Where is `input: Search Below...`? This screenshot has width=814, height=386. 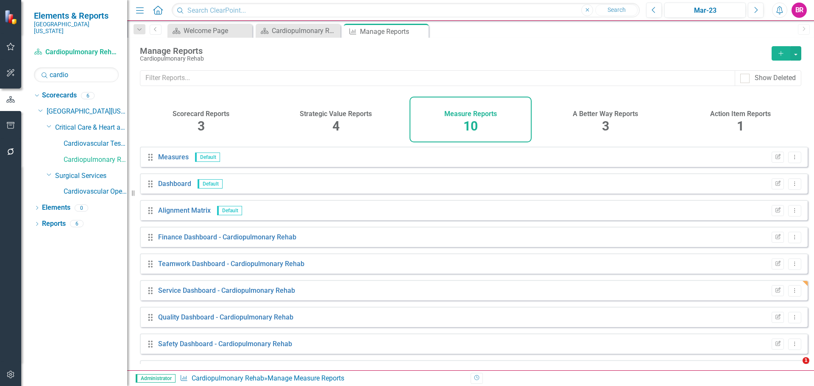
input: Search Below... is located at coordinates (76, 75).